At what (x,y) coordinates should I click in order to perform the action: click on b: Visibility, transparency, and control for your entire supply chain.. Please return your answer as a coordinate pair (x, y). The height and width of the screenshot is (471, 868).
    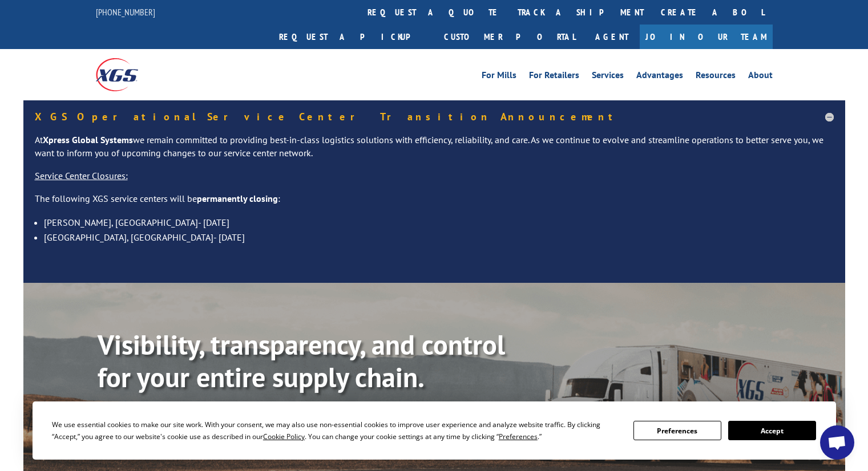
    Looking at the image, I should click on (301, 361).